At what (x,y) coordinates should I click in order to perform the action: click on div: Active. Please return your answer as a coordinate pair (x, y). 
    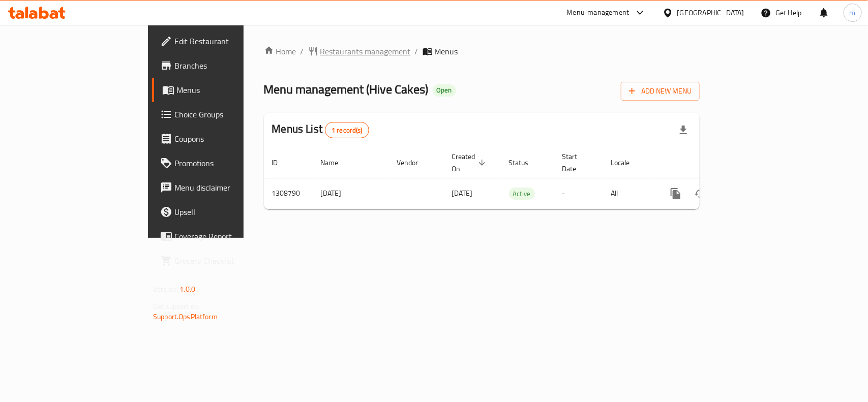
    Looking at the image, I should click on (522, 194).